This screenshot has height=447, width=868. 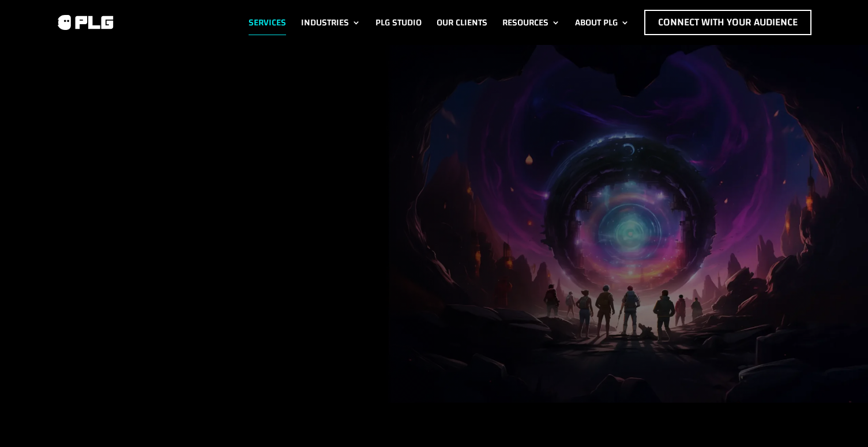 What do you see at coordinates (602, 22) in the screenshot?
I see `a: About PLG` at bounding box center [602, 22].